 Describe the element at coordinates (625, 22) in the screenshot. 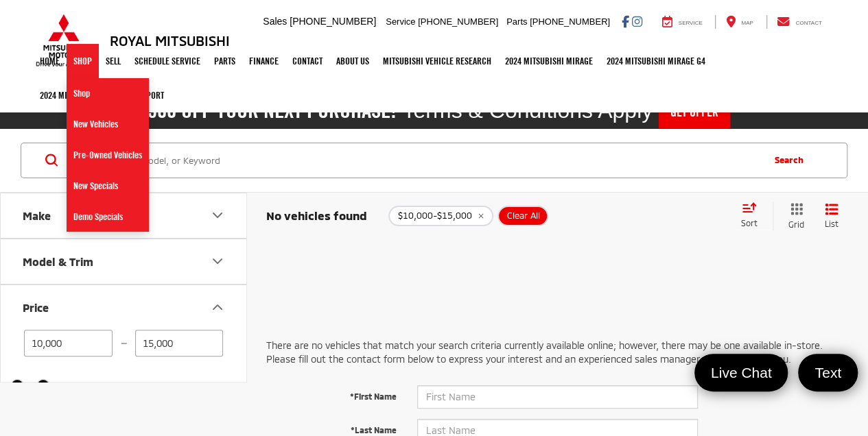

I see `a: Facebook: Click to visit our Facebook page` at that location.